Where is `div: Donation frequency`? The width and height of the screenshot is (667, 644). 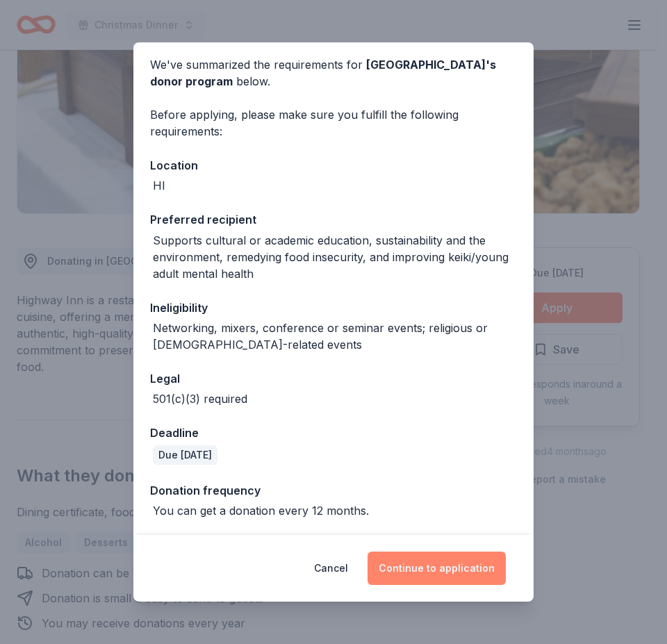
div: Donation frequency is located at coordinates (334, 490).